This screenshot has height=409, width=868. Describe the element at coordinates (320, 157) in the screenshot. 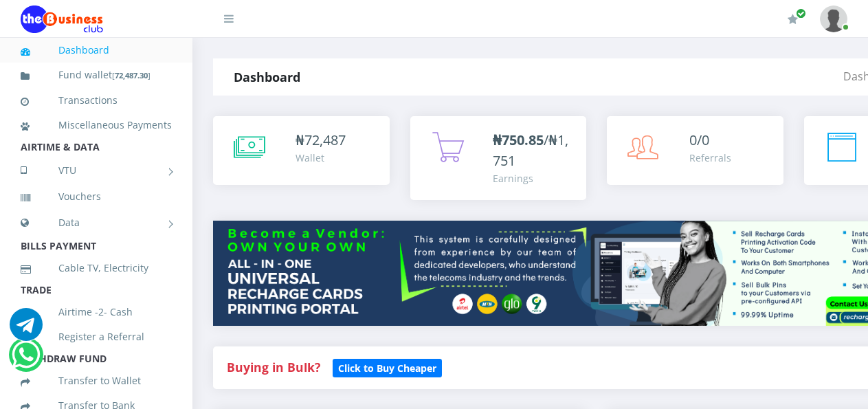

I see `div: Wallet` at that location.